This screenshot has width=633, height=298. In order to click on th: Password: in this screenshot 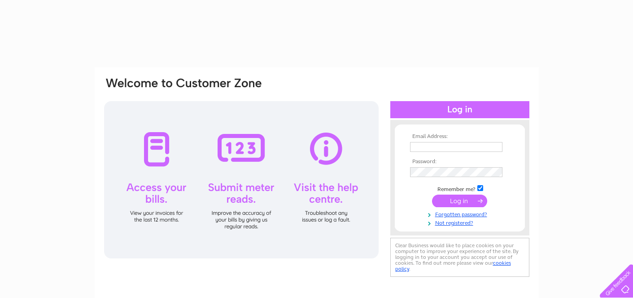, I will do `click(460, 162)`.